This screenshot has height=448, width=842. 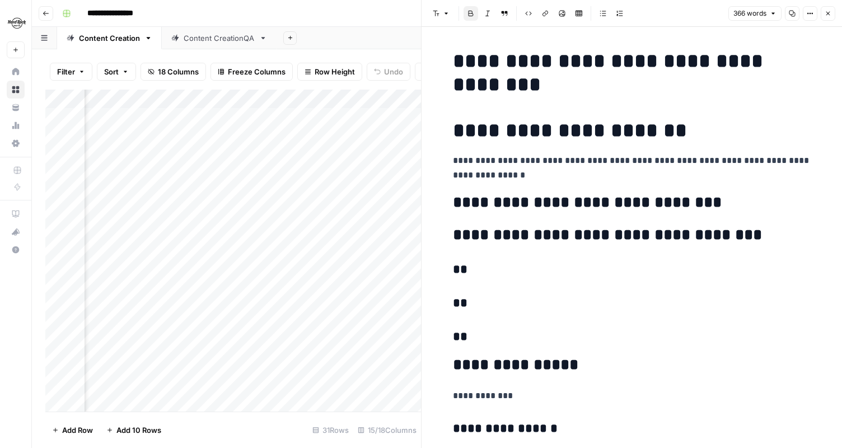 What do you see at coordinates (750, 13) in the screenshot?
I see `span: 366 words` at bounding box center [750, 13].